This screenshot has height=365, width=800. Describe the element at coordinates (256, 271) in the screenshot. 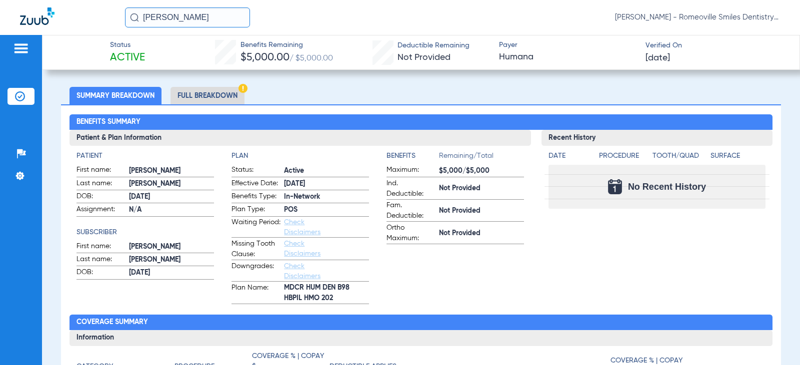

I see `span: Downgrades:` at that location.